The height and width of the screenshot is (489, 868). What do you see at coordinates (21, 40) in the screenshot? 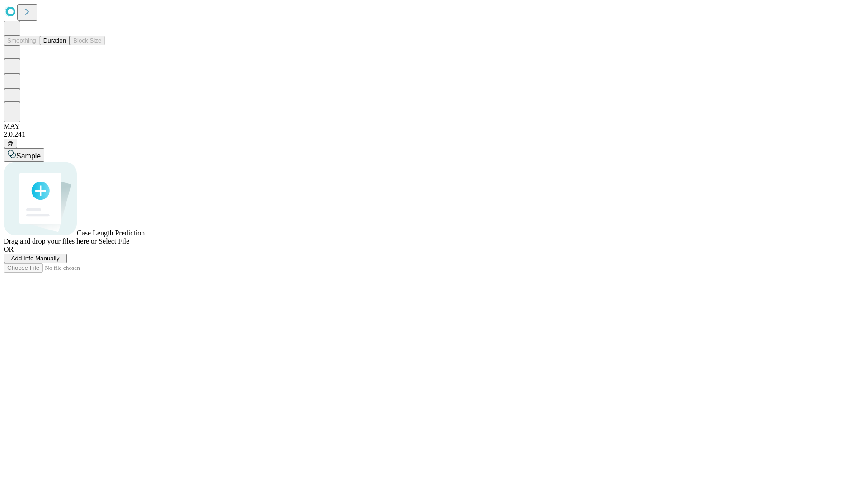
I see `button: Smoothing` at bounding box center [21, 40].